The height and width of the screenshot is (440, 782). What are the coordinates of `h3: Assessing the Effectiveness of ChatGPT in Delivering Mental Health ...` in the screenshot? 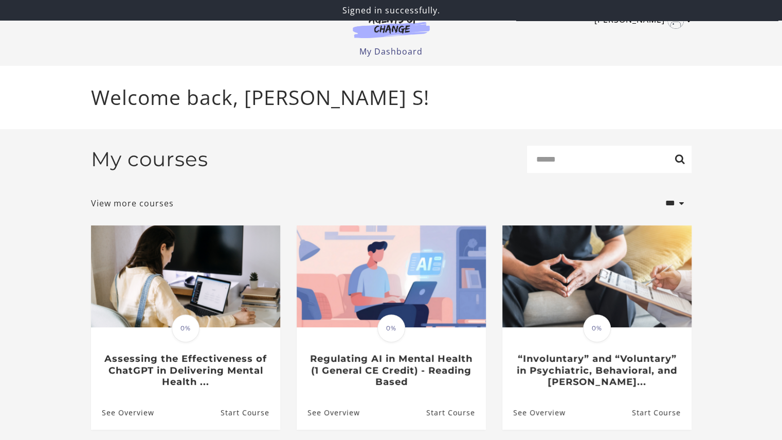 It's located at (185, 370).